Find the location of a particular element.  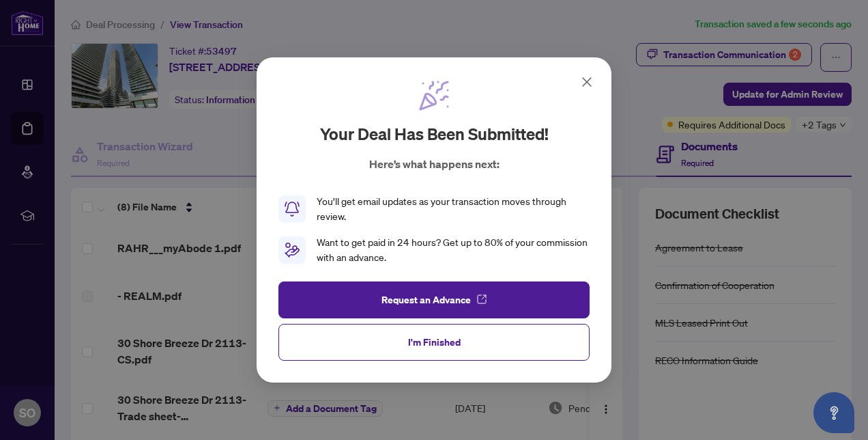

div: Want to get paid in 24 hours? Get up to 80% of your commission with an advance. is located at coordinates (453, 250).